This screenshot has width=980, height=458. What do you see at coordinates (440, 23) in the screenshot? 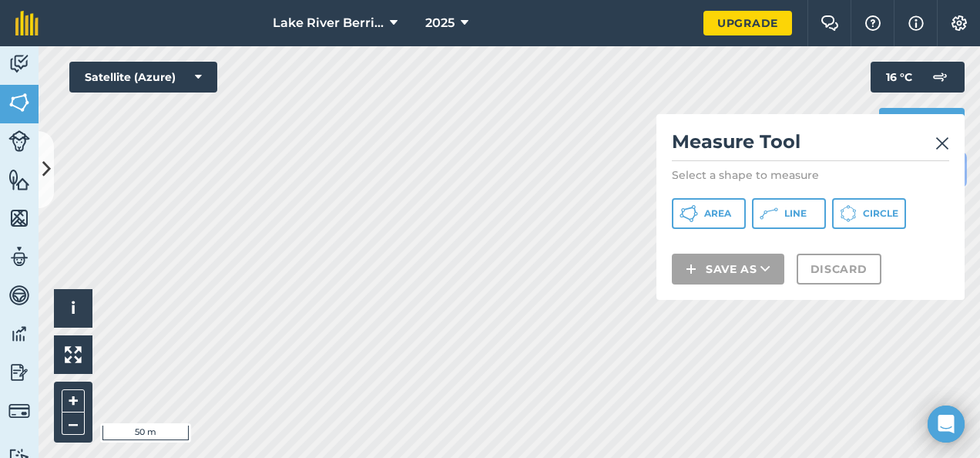
I see `span: 2025` at bounding box center [440, 23].